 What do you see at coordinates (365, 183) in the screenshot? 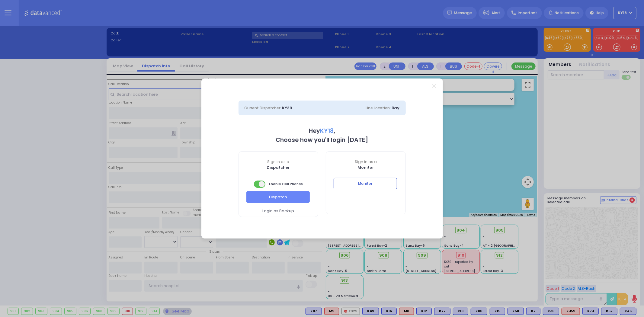
I see `button: Monitor` at bounding box center [365, 183].